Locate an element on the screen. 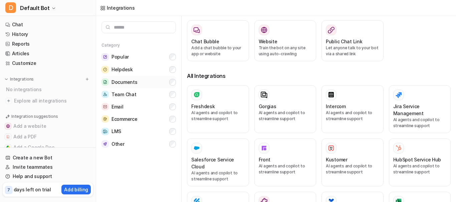 This screenshot has width=456, height=202. h3: Gorgias is located at coordinates (267, 106).